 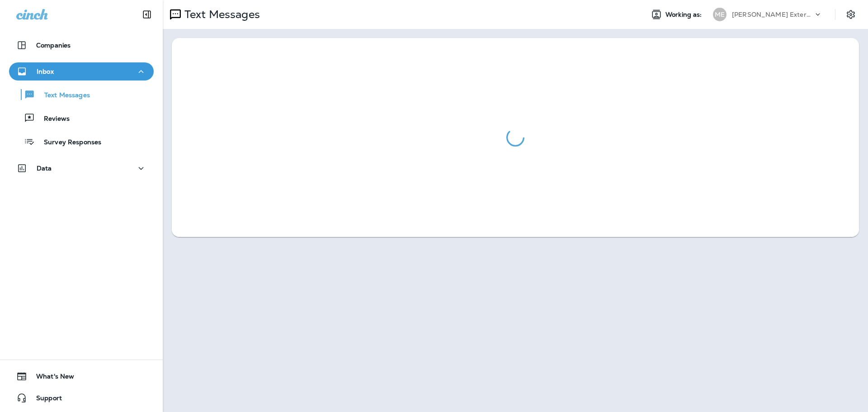 What do you see at coordinates (46, 71) in the screenshot?
I see `p: Inbox` at bounding box center [46, 71].